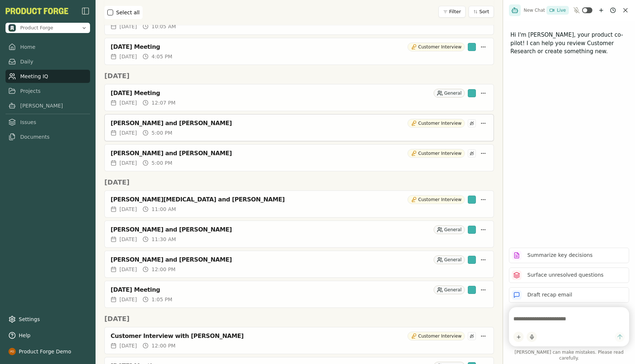  I want to click on button: Help, so click(48, 336).